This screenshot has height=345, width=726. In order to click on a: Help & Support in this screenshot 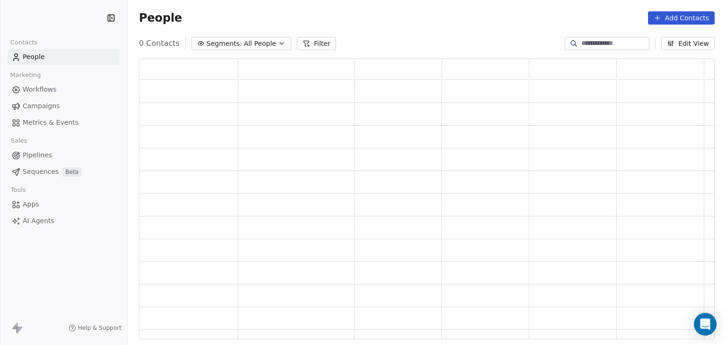, I will do `click(95, 328)`.